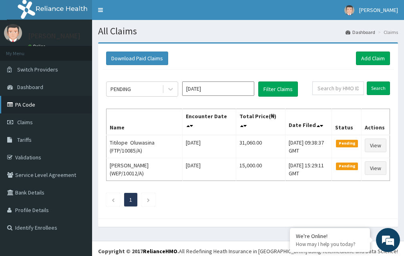 Image resolution: width=404 pixels, height=256 pixels. Describe the element at coordinates (160, 252) in the screenshot. I see `a: RelianceHMO` at that location.